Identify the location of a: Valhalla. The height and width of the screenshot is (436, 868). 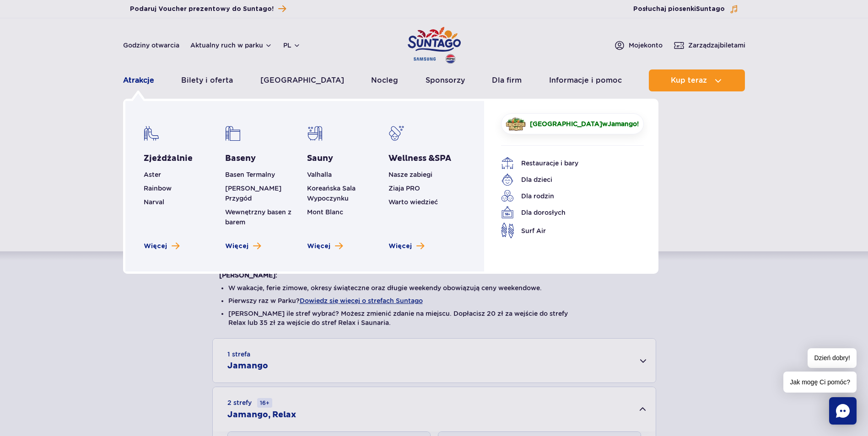
(319, 175).